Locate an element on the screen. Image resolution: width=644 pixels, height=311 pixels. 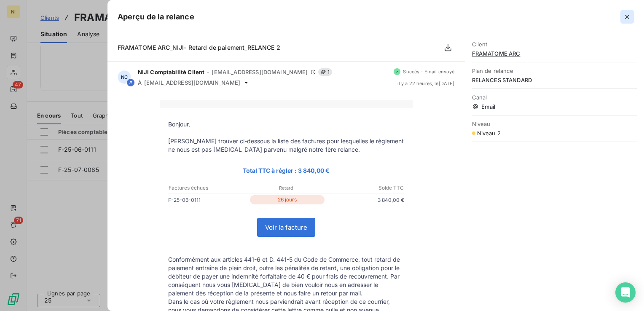
h5: Aperçu de la relance is located at coordinates (156, 17).